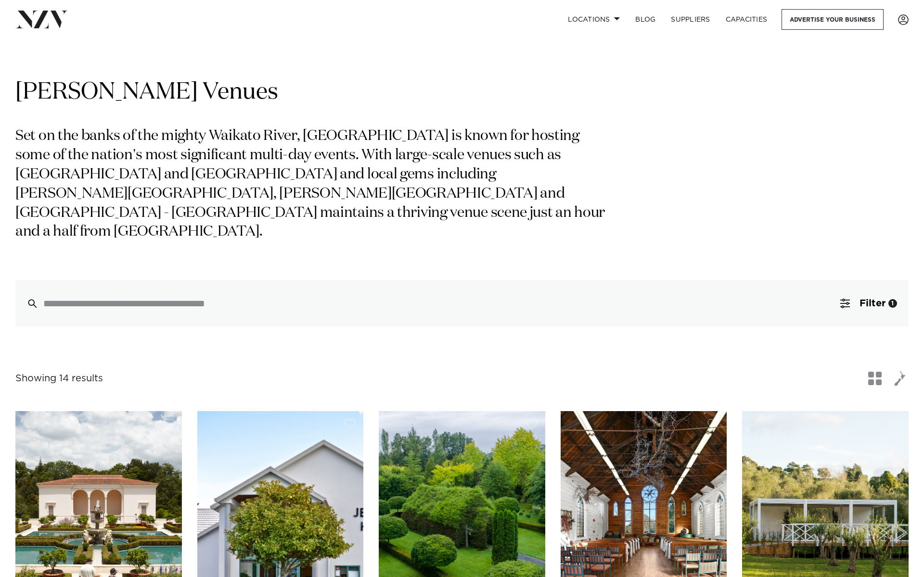 The image size is (924, 577). Describe the element at coordinates (594, 19) in the screenshot. I see `a: Locations` at that location.